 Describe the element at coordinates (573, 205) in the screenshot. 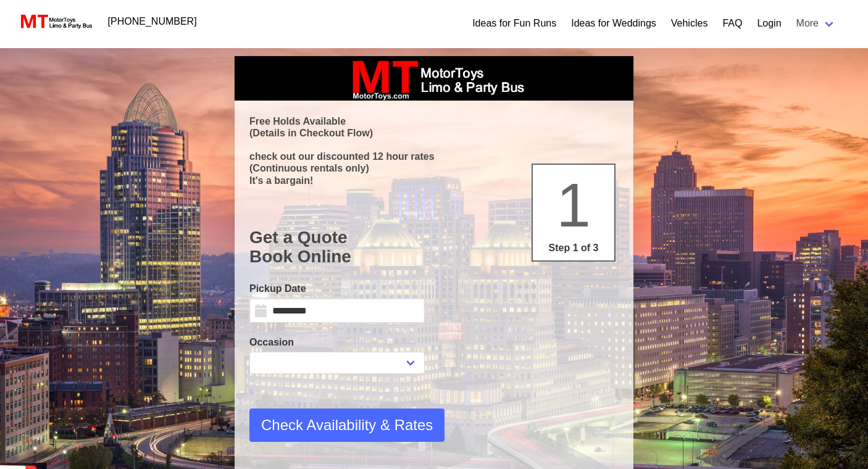

I see `span: 1` at that location.